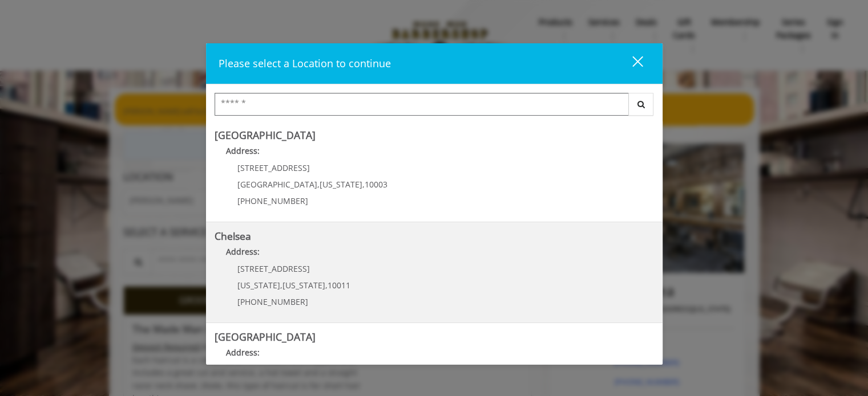  I want to click on span: 10011, so click(339, 285).